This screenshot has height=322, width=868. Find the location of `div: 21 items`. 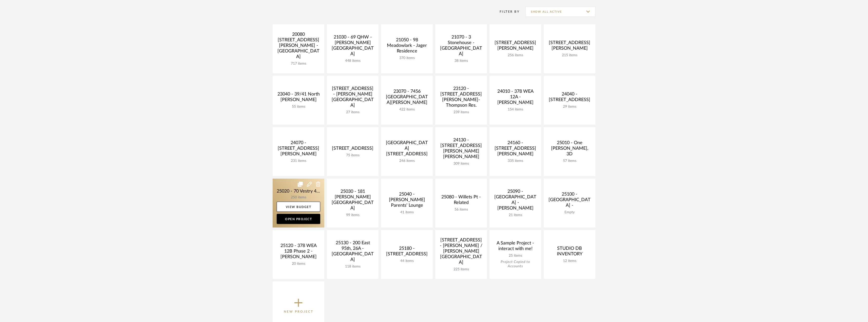

div: 21 items is located at coordinates (515, 215).